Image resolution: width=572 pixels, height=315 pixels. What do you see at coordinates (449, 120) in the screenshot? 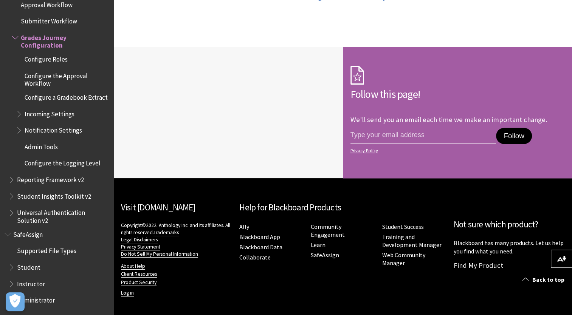
I see `p: We'll send you an email each time we make an important change.` at bounding box center [449, 120].